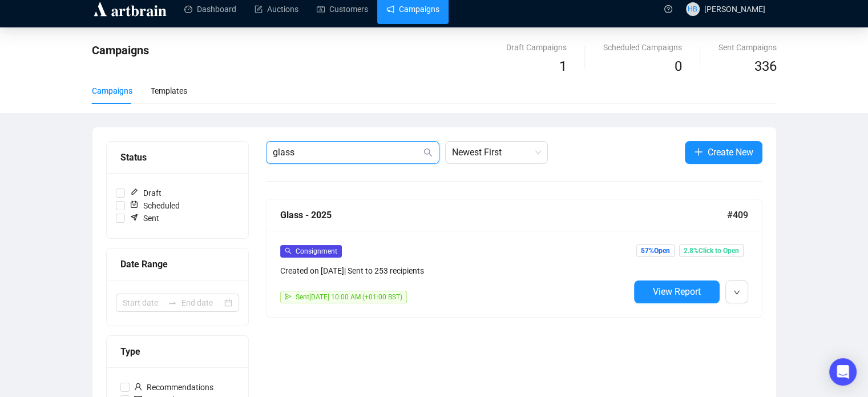 The image size is (868, 397). What do you see at coordinates (655, 251) in the screenshot?
I see `span: 57% Open` at bounding box center [655, 251].